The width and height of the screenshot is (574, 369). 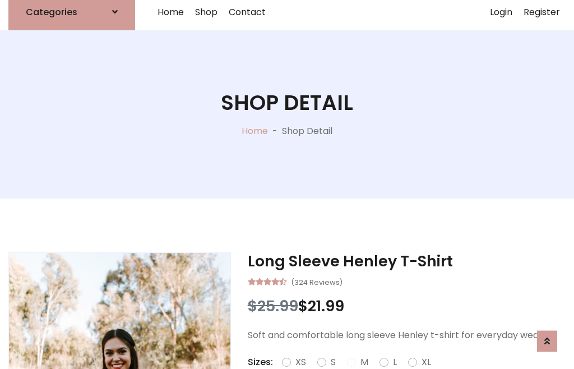 I want to click on span: 21.99, so click(x=326, y=305).